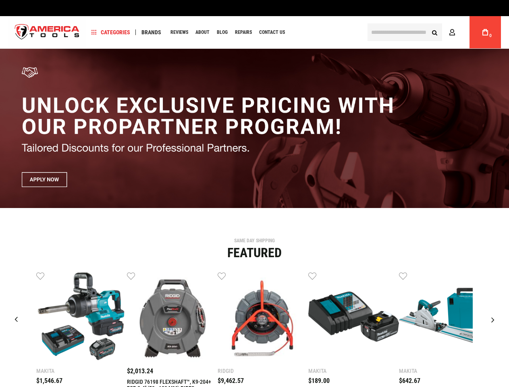 This screenshot has height=387, width=509. Describe the element at coordinates (319, 380) in the screenshot. I see `span: $189.00` at that location.